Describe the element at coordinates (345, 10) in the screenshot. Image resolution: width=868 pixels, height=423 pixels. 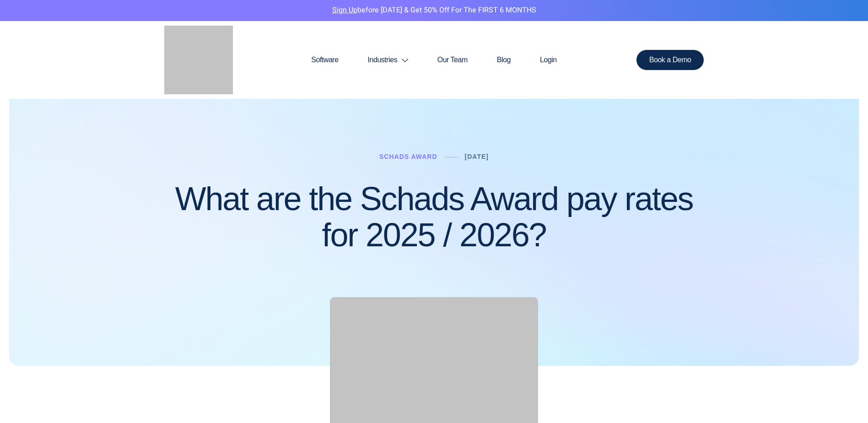
I see `a: Sign Up` at that location.